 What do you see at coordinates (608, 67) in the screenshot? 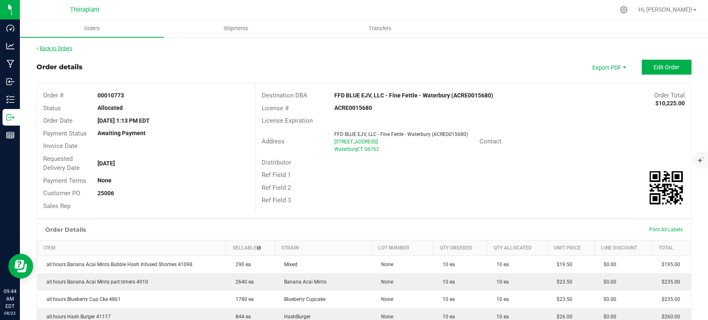
I see `span: Export PDF` at bounding box center [608, 67].